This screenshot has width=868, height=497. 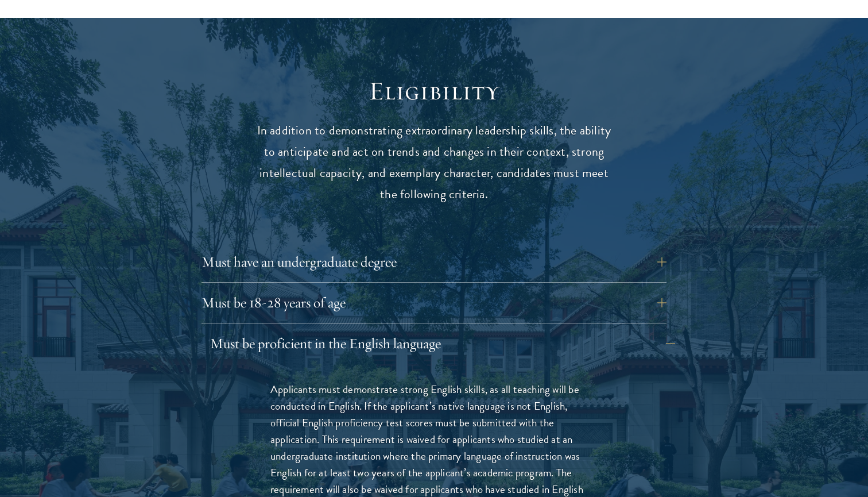 I want to click on button: Must be proficient in the English language, so click(x=443, y=344).